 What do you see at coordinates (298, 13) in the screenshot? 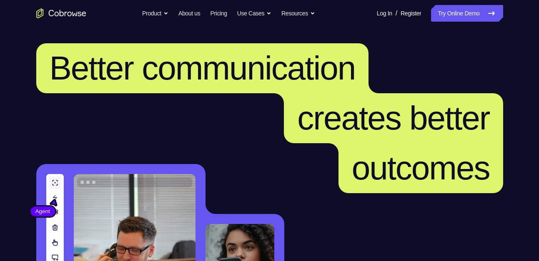
I see `button: Resources` at bounding box center [298, 13].